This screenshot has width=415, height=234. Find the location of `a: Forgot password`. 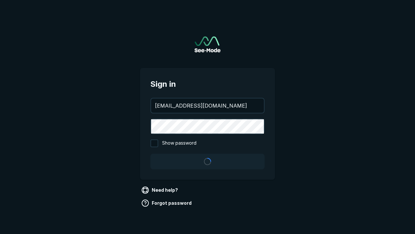

a: Forgot password is located at coordinates (167, 203).